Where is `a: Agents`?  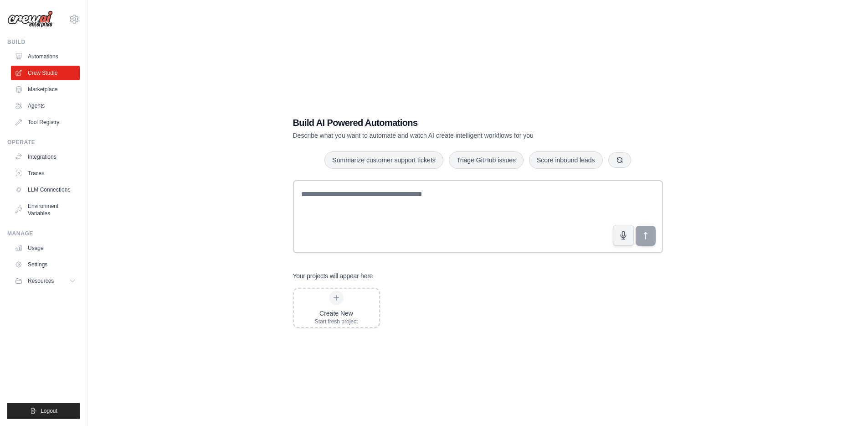 a: Agents is located at coordinates (45, 106).